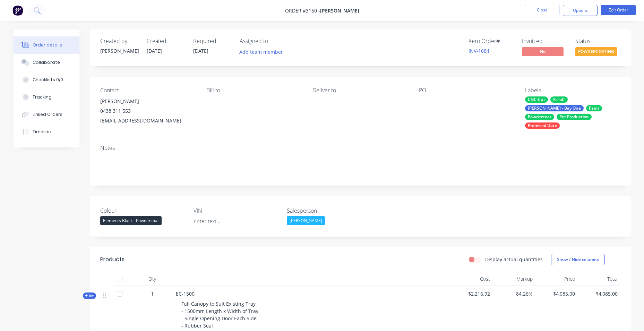  Describe the element at coordinates (47, 114) in the screenshot. I see `button: Linked Orders` at that location.